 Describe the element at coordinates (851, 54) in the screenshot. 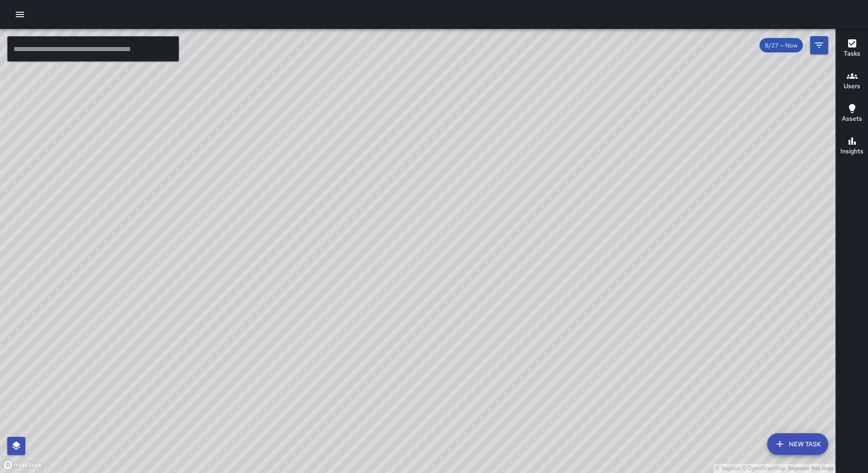

I see `h6: Tasks` at that location.